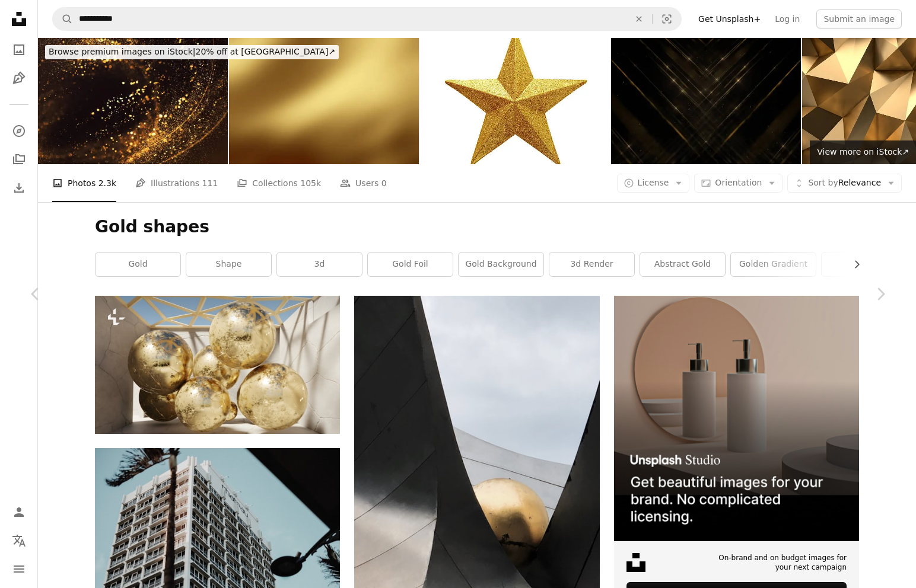 The width and height of the screenshot is (916, 588). Describe the element at coordinates (363, 183) in the screenshot. I see `a: Users 0` at that location.